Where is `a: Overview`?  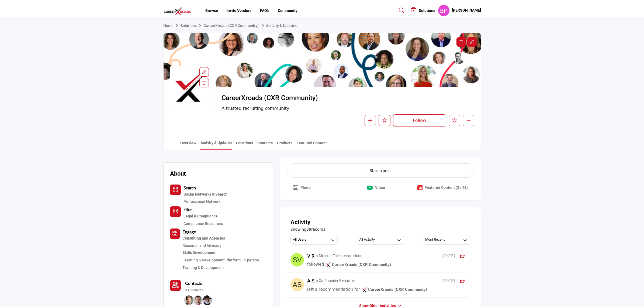
a: Overview is located at coordinates (188, 145).